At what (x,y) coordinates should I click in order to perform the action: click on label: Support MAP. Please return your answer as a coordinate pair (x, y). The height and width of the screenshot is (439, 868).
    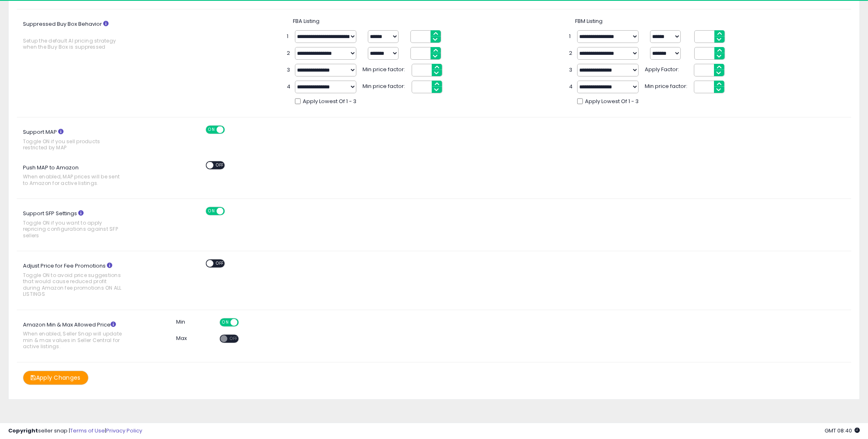
    Looking at the image, I should click on (81, 140).